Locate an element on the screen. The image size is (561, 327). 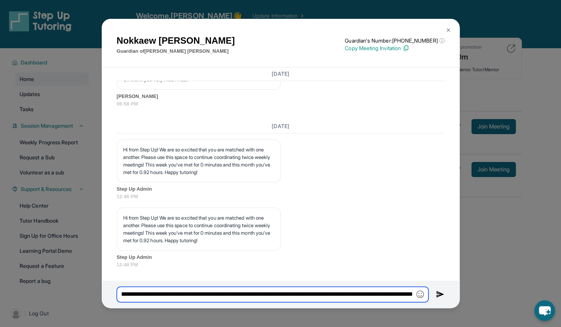
button: chat-button is located at coordinates (544, 310).